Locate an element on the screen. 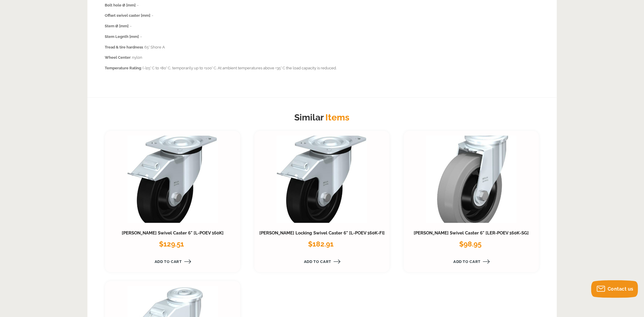 The height and width of the screenshot is (317, 644). span: $98.95 is located at coordinates (470, 244).